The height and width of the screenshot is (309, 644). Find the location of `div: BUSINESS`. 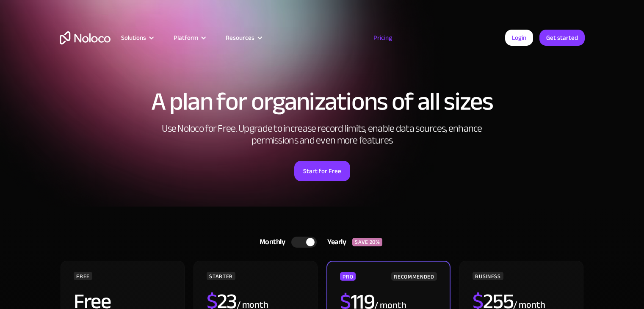

div: BUSINESS is located at coordinates (488, 276).